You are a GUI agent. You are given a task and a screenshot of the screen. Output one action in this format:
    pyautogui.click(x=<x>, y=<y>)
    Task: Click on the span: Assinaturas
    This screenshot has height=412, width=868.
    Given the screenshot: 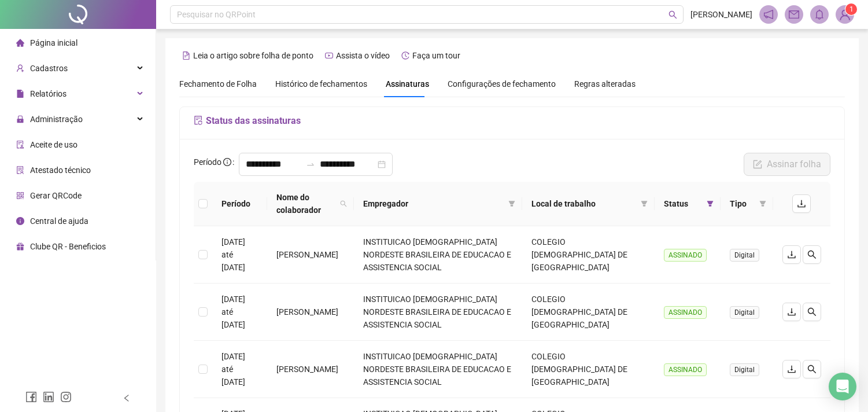 What is the action you would take?
    pyautogui.click(x=407, y=84)
    